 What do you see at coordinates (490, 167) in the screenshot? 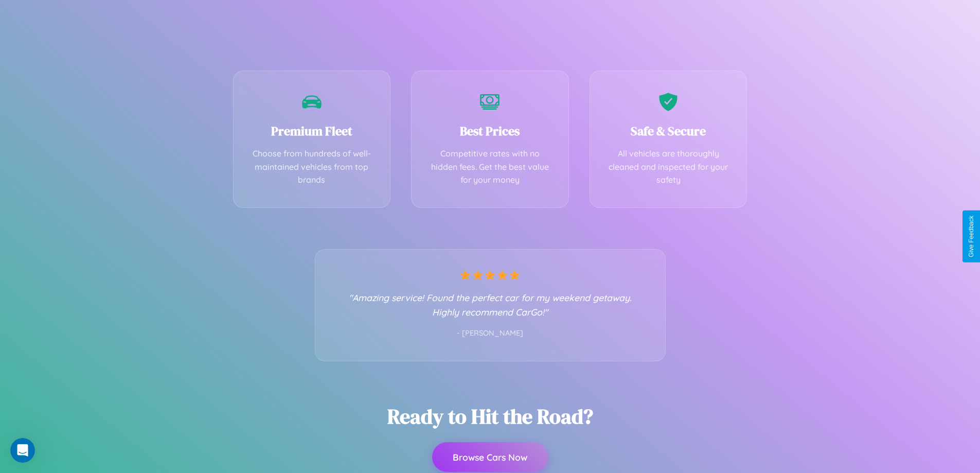
I see `p: Competitive rates with no hidden fees. Get the best value for your money` at bounding box center [490, 167].